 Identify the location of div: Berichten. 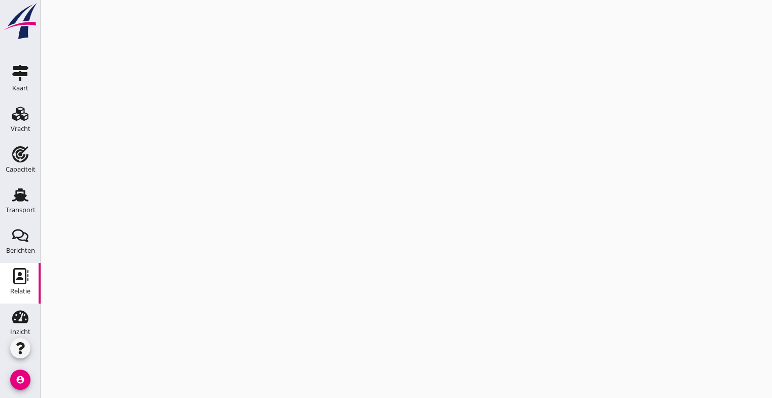
(20, 250).